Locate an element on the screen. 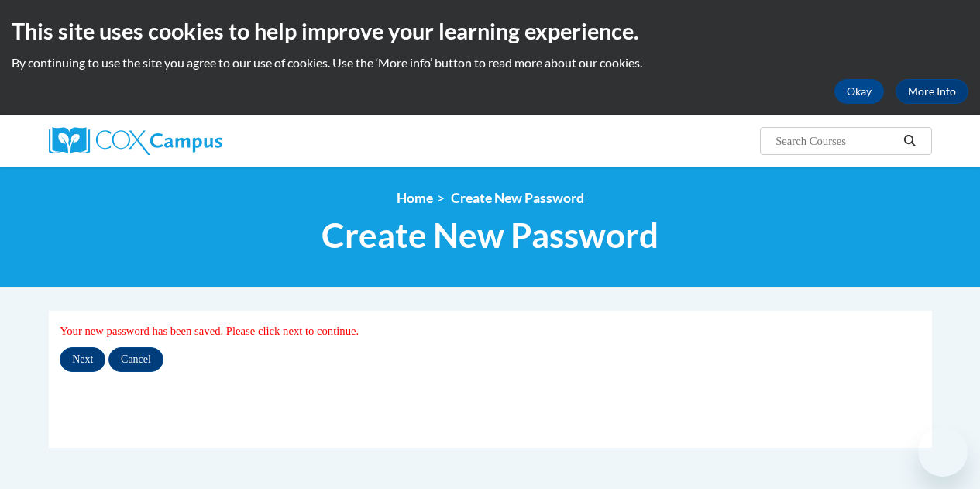 This screenshot has width=980, height=489. h2: This site uses cookies to help improve your learning experience. is located at coordinates (490, 31).